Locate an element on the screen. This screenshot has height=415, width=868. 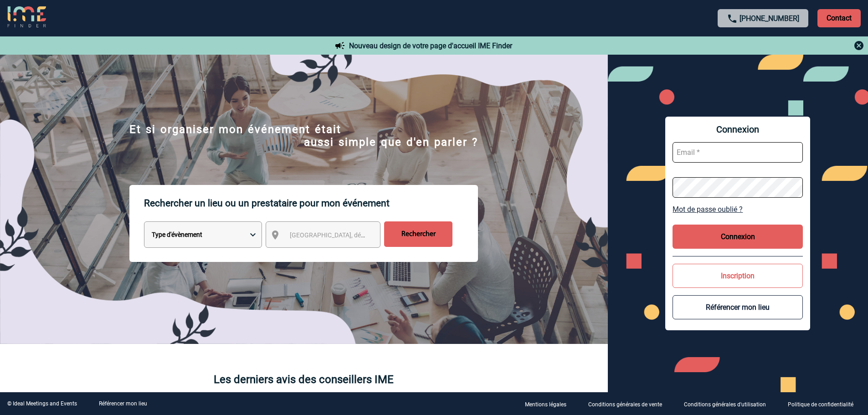
p: Conditions générales d'utilisation is located at coordinates (725, 405).